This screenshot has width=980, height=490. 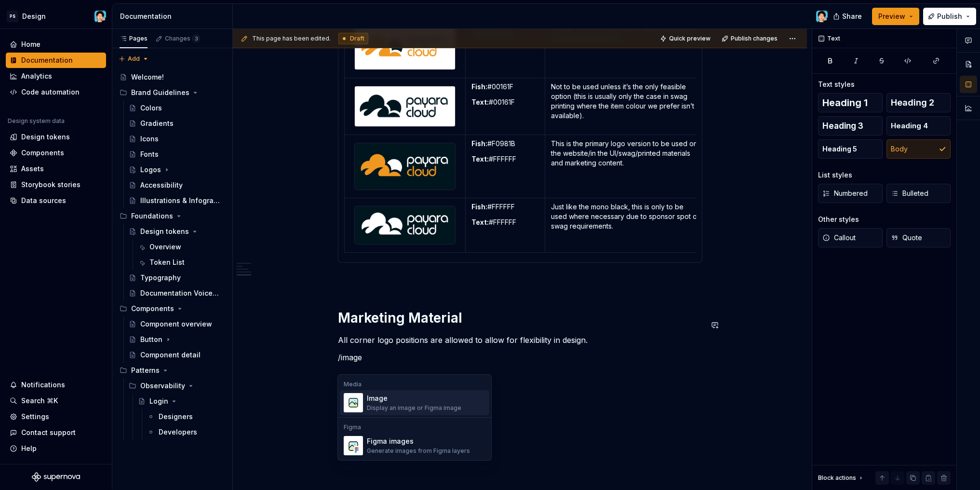 I want to click on button: Add, so click(x=134, y=59).